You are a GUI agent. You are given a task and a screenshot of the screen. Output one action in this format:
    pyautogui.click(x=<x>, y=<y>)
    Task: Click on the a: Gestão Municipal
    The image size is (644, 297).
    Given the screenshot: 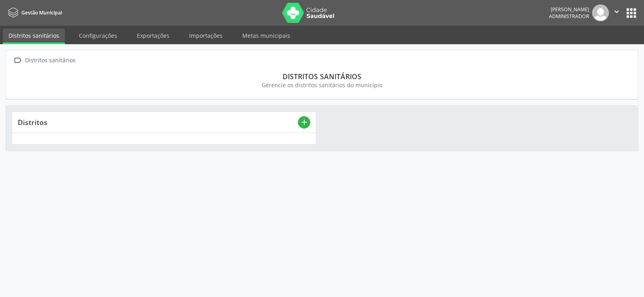 What is the action you would take?
    pyautogui.click(x=34, y=13)
    